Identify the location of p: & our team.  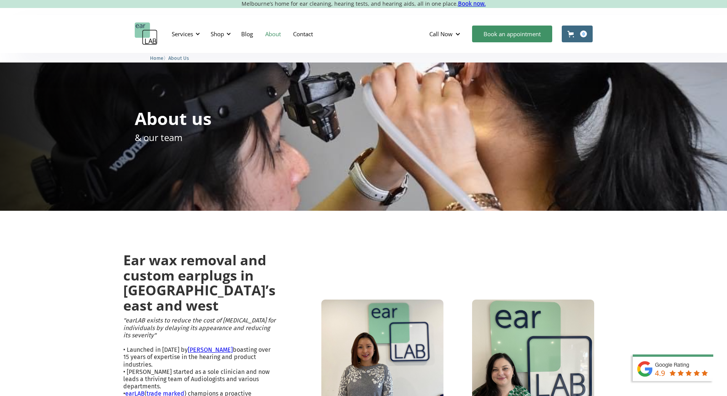
(158, 137).